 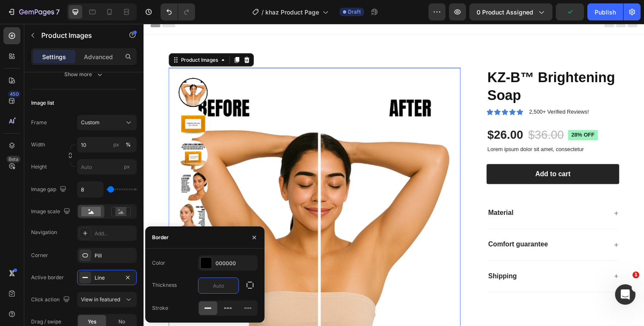 What do you see at coordinates (505, 12) in the screenshot?
I see `span: 0 product assigned` at bounding box center [505, 12].